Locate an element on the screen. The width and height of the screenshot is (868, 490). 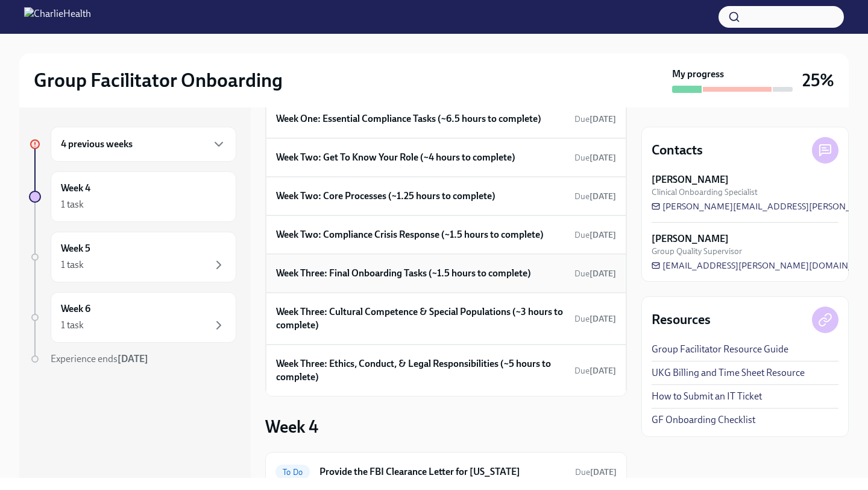
h4: Resources is located at coordinates (681, 320).